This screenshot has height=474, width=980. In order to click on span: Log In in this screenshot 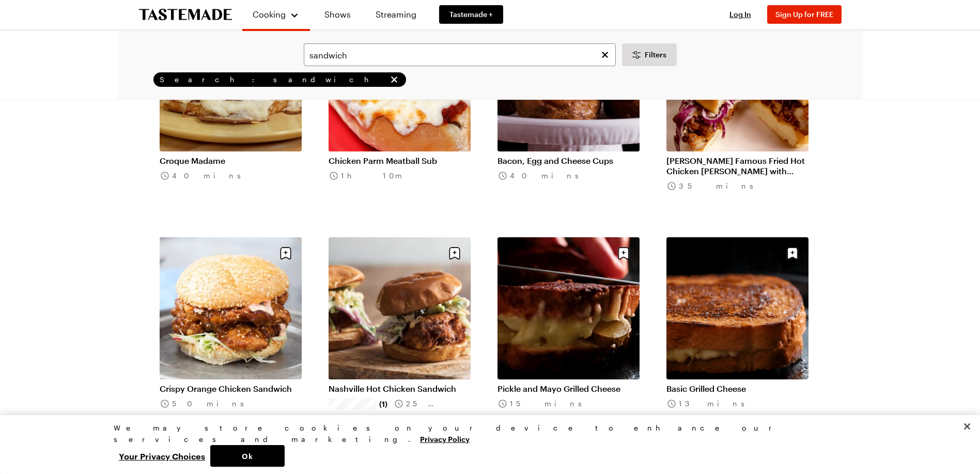, I will do `click(740, 14)`.